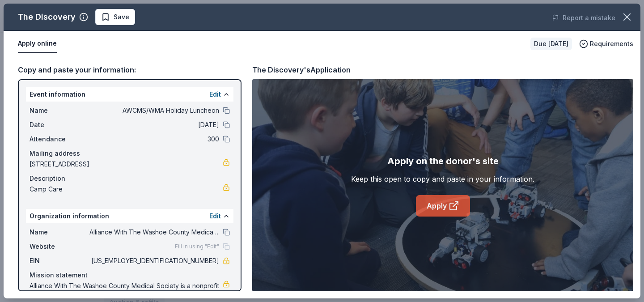 This screenshot has height=302, width=644. What do you see at coordinates (443, 161) in the screenshot?
I see `div: Apply on the donor's site` at bounding box center [443, 161].